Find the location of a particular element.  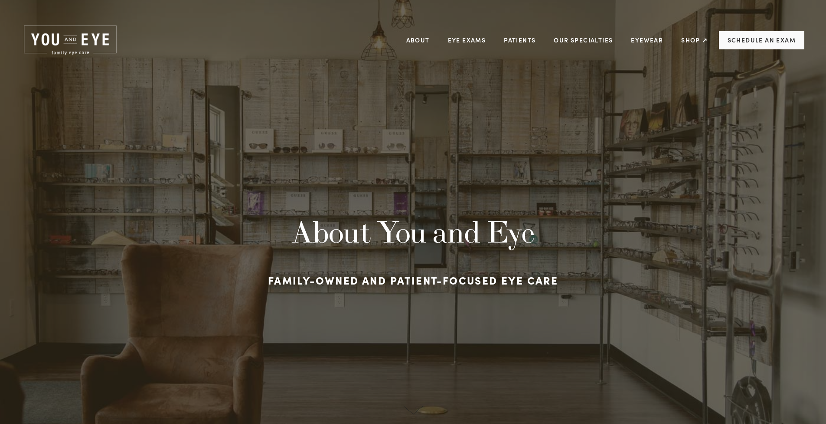

h3: Family-owned and patient-focused eye care is located at coordinates (413, 280).